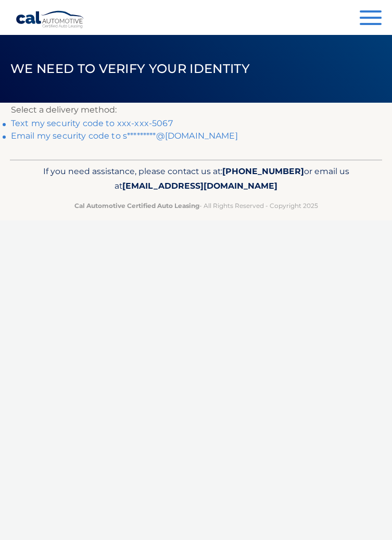 The height and width of the screenshot is (540, 392). What do you see at coordinates (196, 179) in the screenshot?
I see `p: If you need assistance, please contact us at: or email us at` at bounding box center [196, 179].